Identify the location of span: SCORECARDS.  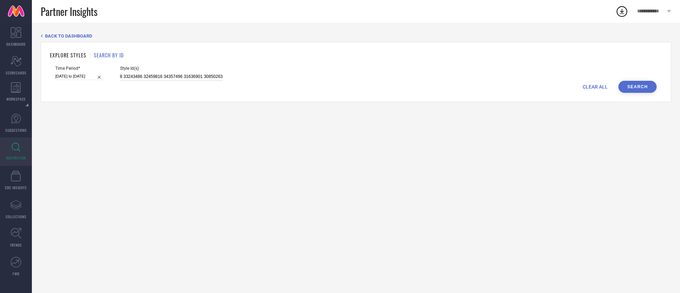
(16, 73).